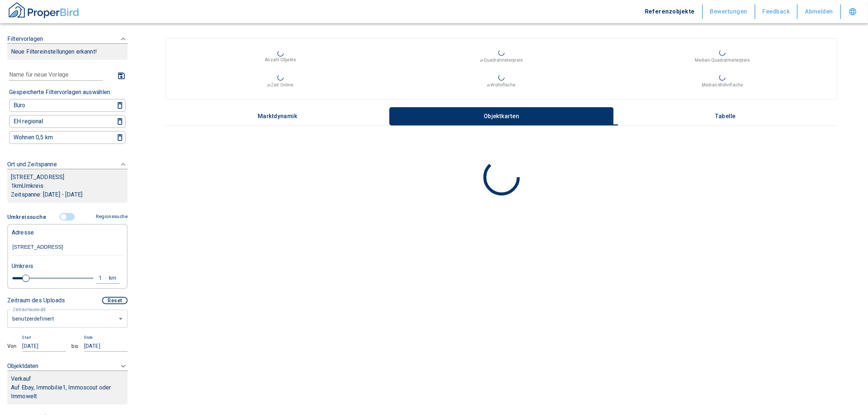 The image size is (868, 415). Describe the element at coordinates (281, 60) in the screenshot. I see `p: Anzahl Objekte` at that location.